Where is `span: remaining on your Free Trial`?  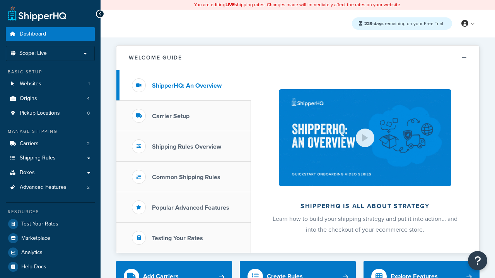 span: remaining on your Free Trial is located at coordinates (404, 24).